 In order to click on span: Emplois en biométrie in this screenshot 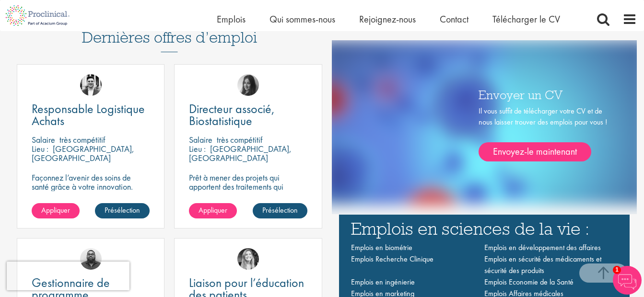, I will do `click(382, 248)`.